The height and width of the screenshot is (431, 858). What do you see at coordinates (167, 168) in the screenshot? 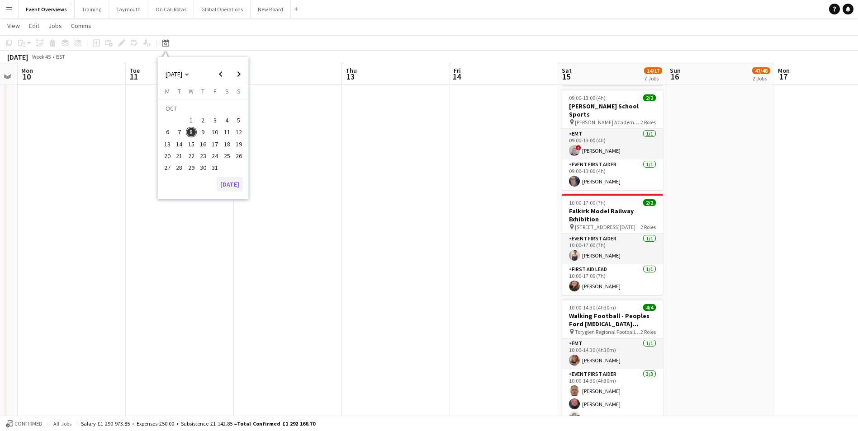
I see `button: 27-10-2025` at bounding box center [167, 168].